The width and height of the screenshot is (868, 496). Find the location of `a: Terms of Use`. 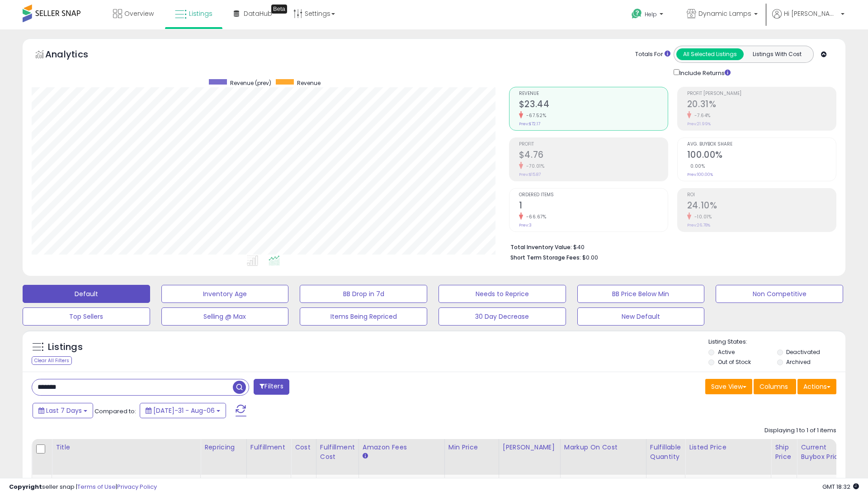

a: Terms of Use is located at coordinates (96, 487).